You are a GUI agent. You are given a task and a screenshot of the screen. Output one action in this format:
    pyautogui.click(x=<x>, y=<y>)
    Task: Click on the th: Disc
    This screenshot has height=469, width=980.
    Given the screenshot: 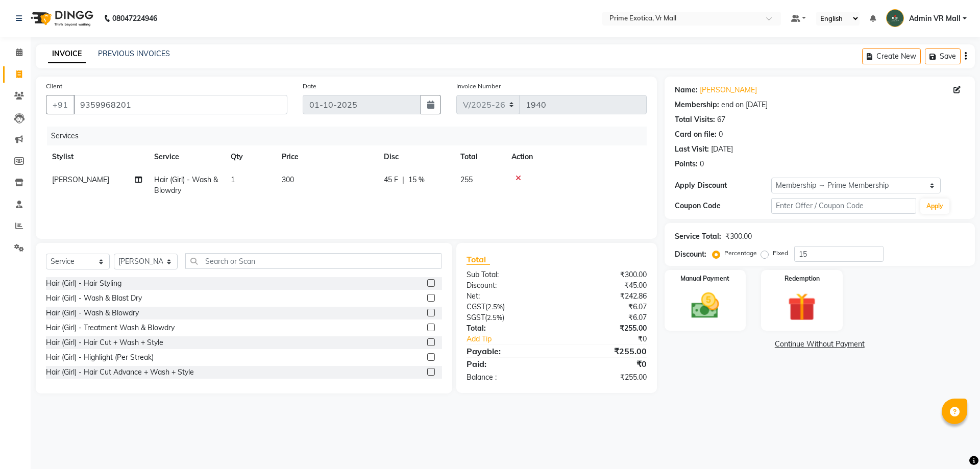 What is the action you would take?
    pyautogui.click(x=416, y=156)
    